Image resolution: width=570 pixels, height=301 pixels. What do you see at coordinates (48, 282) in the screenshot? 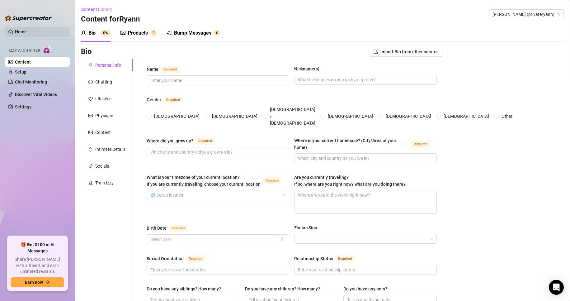
I see `span: arrow-right` at bounding box center [48, 282].